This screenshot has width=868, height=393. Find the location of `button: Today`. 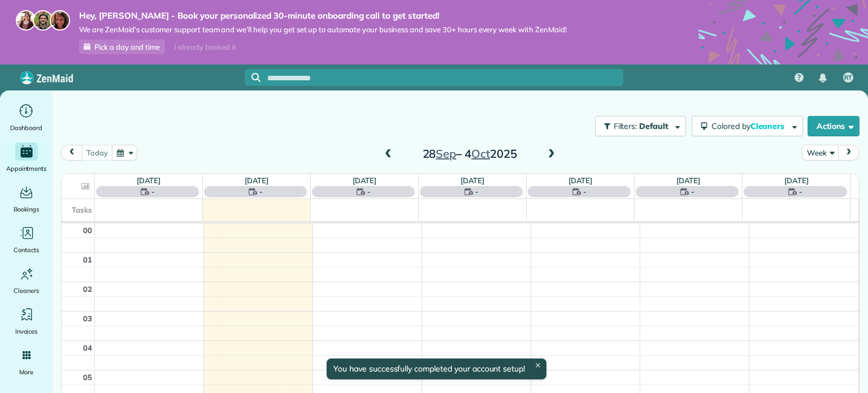

button: Today is located at coordinates (97, 152).